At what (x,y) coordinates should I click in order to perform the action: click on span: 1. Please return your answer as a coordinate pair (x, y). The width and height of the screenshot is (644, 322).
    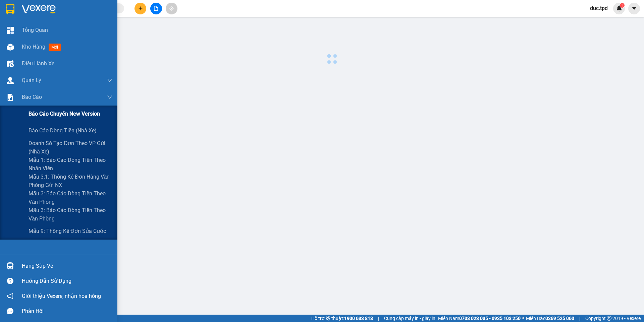
    Looking at the image, I should click on (622, 5).